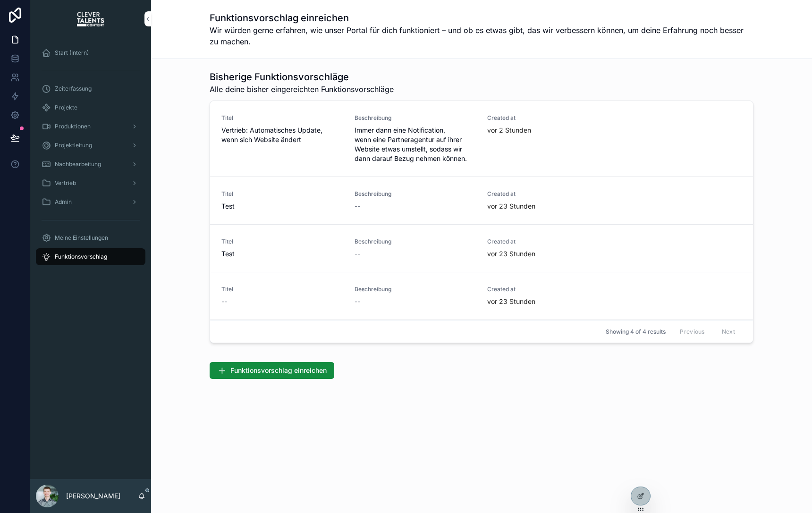 The image size is (812, 513). I want to click on span: Immer dann eine Notification, wenn eine Partneragentur auf ihrer Website etwas umstellt, sodass w..., so click(415, 145).